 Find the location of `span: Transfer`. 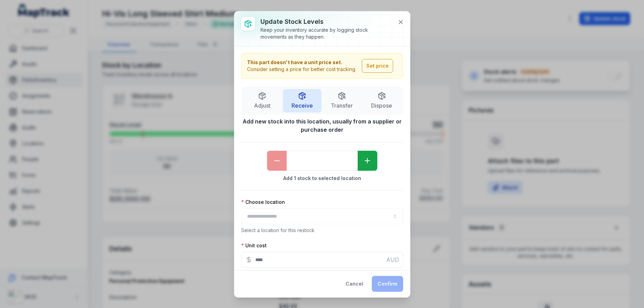

span: Transfer is located at coordinates (342, 106).